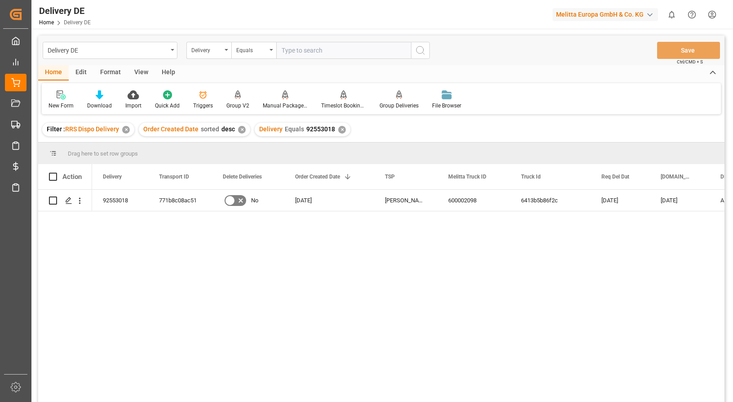 The height and width of the screenshot is (402, 733). I want to click on div: 771b8c08ac51, so click(180, 200).